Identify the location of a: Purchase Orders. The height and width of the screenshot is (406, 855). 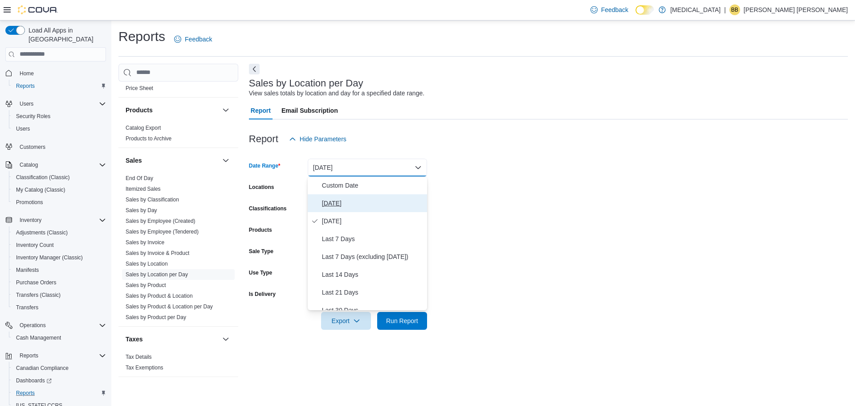
(36, 282).